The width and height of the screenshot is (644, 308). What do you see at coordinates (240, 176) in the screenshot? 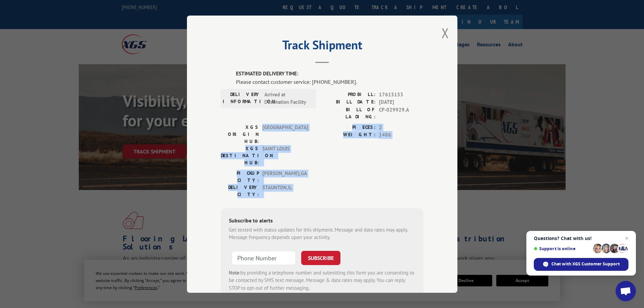
I see `label: PICKUP CITY:` at bounding box center [240, 176].